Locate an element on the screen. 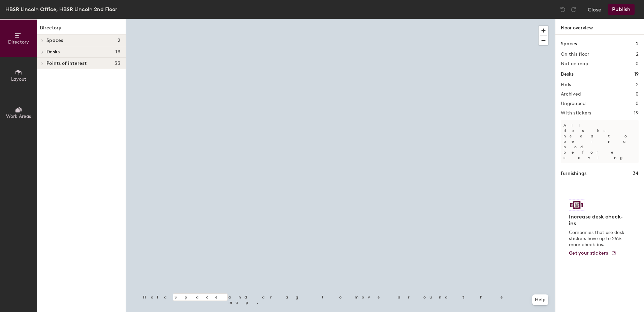  button: Help is located at coordinates (541, 300).